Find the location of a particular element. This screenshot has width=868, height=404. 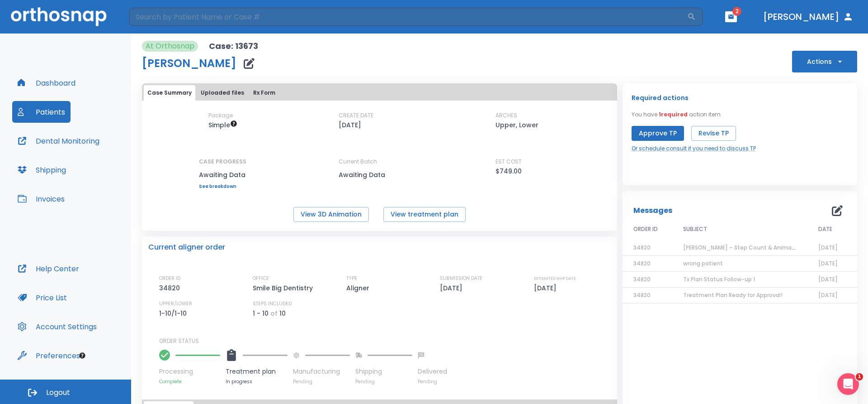

button: View 3D Animation is located at coordinates (331, 214).